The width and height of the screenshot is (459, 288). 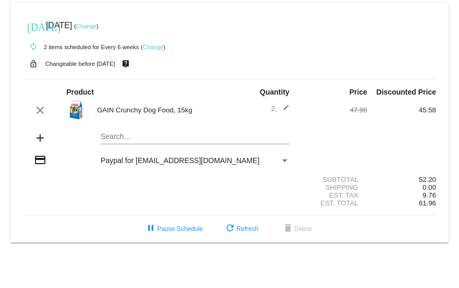 What do you see at coordinates (333, 179) in the screenshot?
I see `div: Subtotal` at bounding box center [333, 179].